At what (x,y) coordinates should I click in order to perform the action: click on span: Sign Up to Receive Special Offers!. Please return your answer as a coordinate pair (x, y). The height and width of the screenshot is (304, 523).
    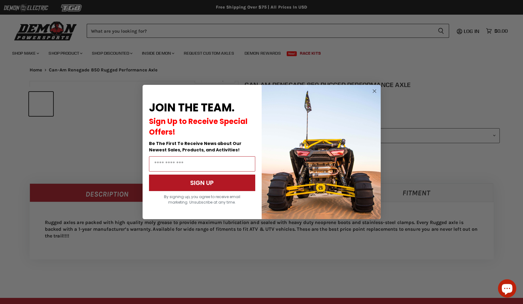
    Looking at the image, I should click on (198, 127).